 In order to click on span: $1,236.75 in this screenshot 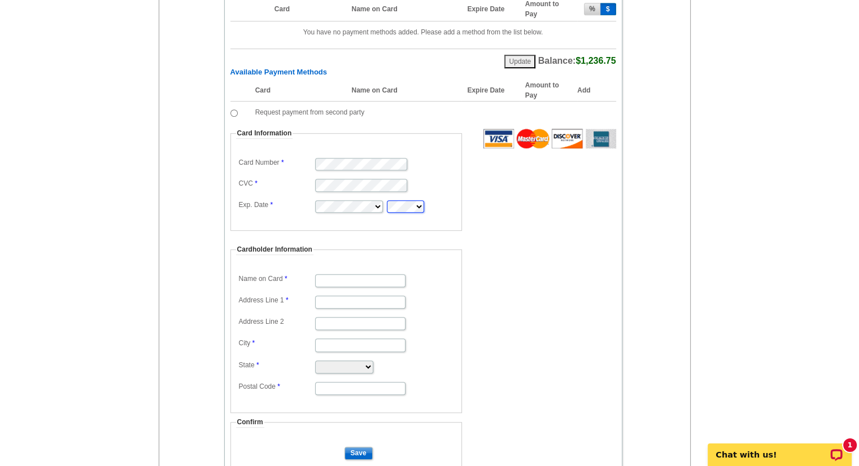, I will do `click(595, 60)`.